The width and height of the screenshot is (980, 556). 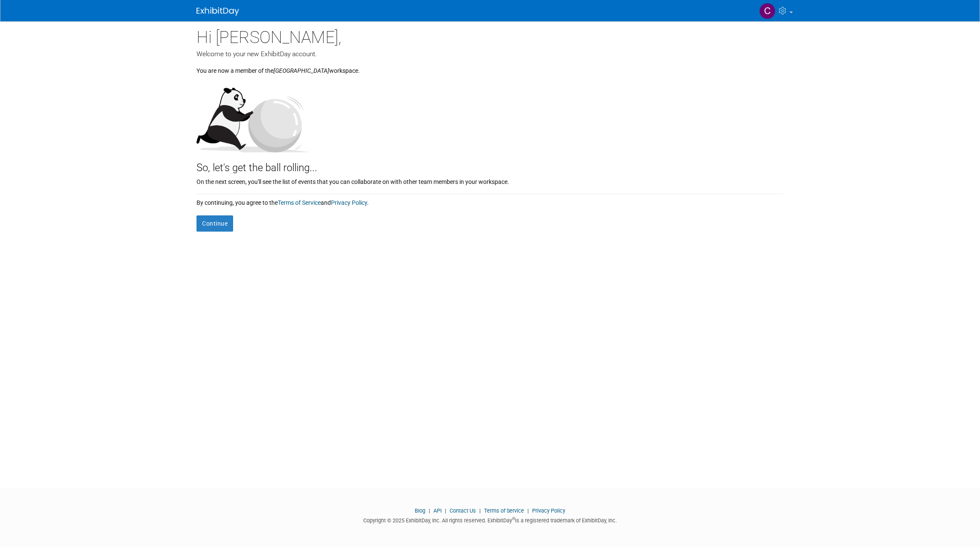 What do you see at coordinates (490, 164) in the screenshot?
I see `div: So, let's get the ball rolling...` at bounding box center [490, 164].